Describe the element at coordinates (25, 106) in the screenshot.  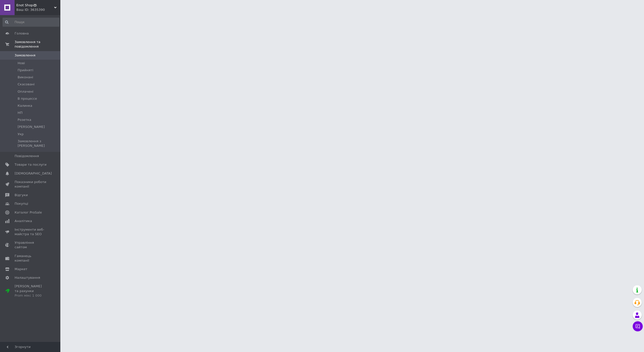
I see `span: Калинка` at that location.